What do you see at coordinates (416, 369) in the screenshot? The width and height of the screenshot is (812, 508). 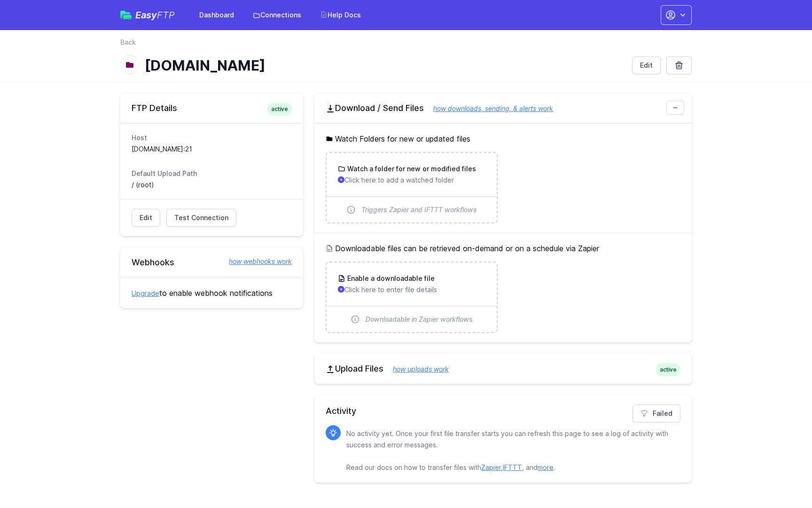 I see `a: how uploads work` at bounding box center [416, 369].